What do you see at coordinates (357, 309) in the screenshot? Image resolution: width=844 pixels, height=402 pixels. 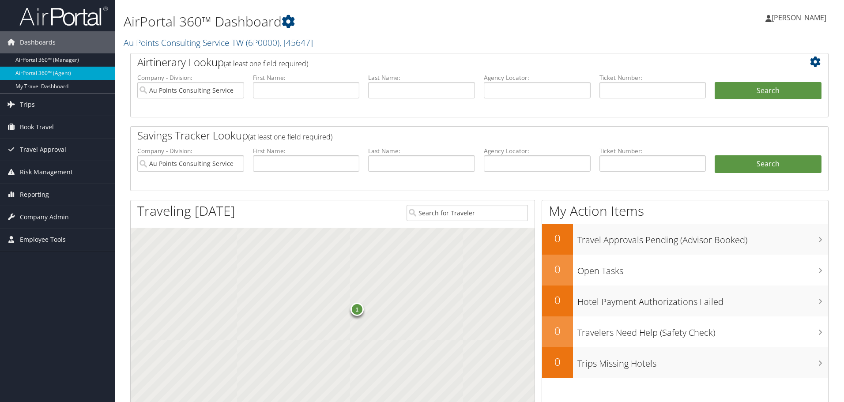 I see `div: 1` at bounding box center [357, 309].